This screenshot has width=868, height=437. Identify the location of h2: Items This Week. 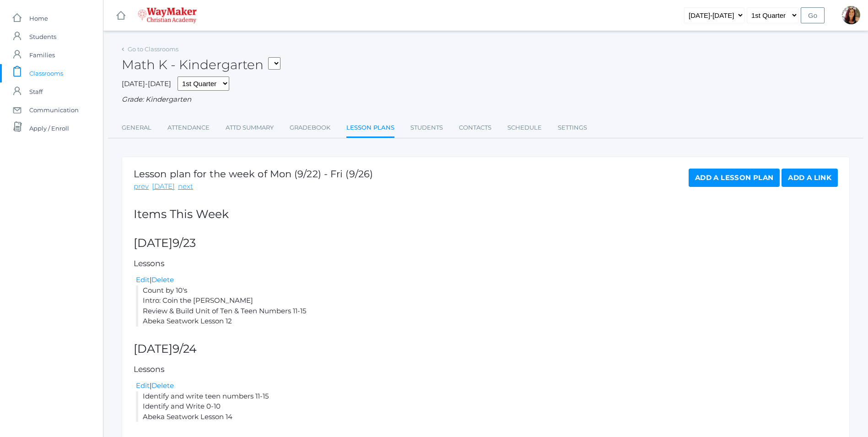
(485, 214).